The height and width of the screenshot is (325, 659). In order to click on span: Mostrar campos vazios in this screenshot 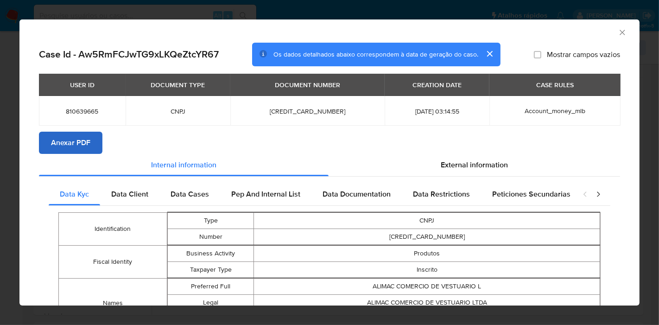, I will do `click(583, 54)`.